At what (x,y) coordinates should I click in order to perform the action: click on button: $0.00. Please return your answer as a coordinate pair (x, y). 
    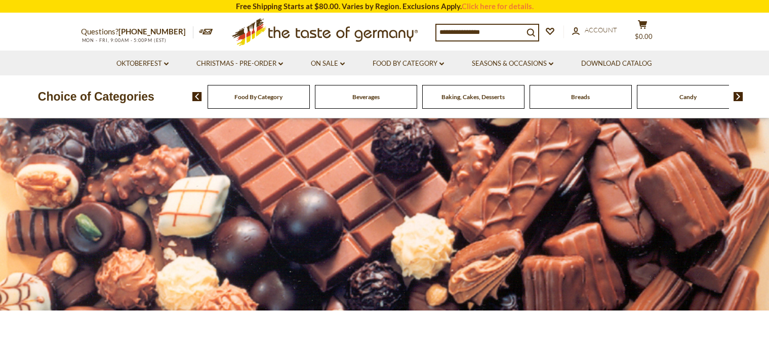
    Looking at the image, I should click on (643, 32).